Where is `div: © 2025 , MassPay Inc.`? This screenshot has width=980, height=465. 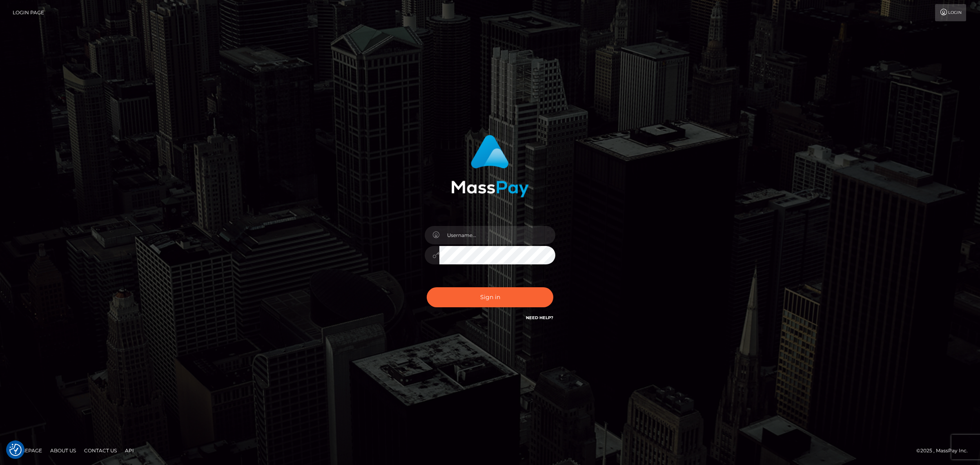
div: © 2025 , MassPay Inc. is located at coordinates (945, 450).